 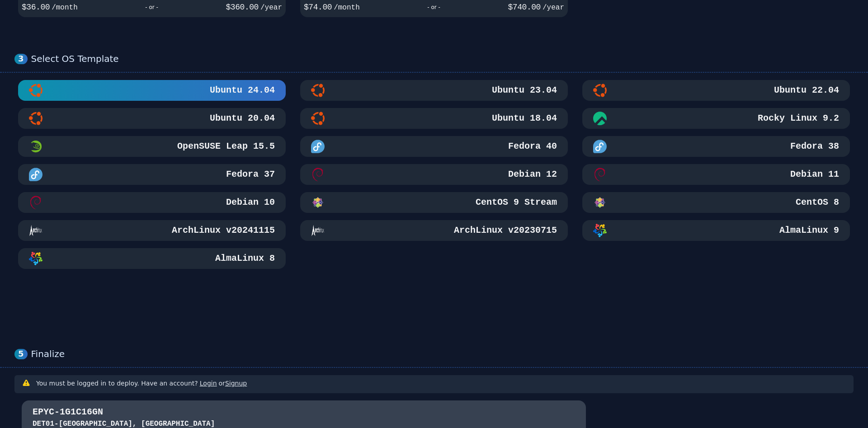 What do you see at coordinates (241, 118) in the screenshot?
I see `h3: Ubuntu 20.04` at bounding box center [241, 118].